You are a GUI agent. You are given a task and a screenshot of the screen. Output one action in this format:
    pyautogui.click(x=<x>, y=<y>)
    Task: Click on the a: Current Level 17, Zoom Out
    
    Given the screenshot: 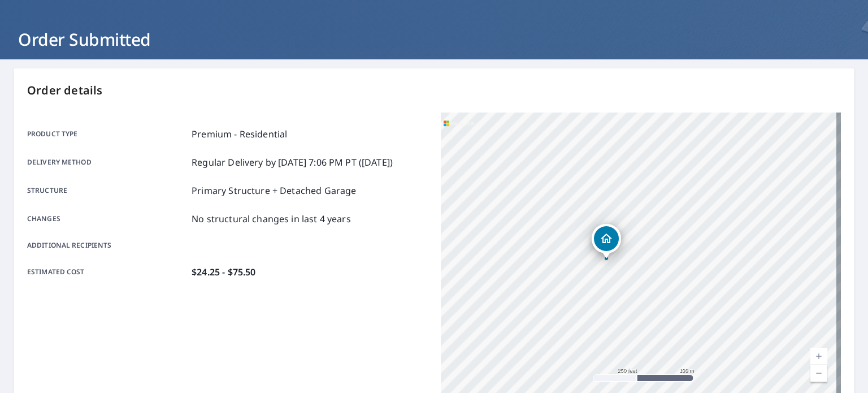 What is the action you would take?
    pyautogui.click(x=819, y=373)
    